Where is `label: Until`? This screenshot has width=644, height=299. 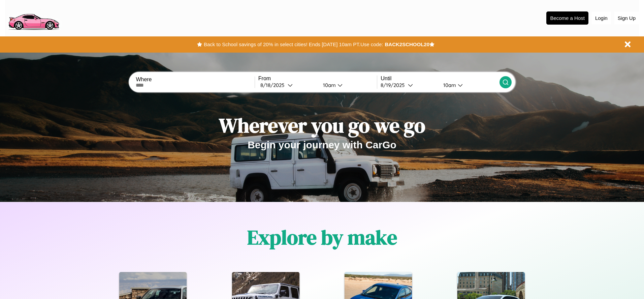 label: Until is located at coordinates (440, 78).